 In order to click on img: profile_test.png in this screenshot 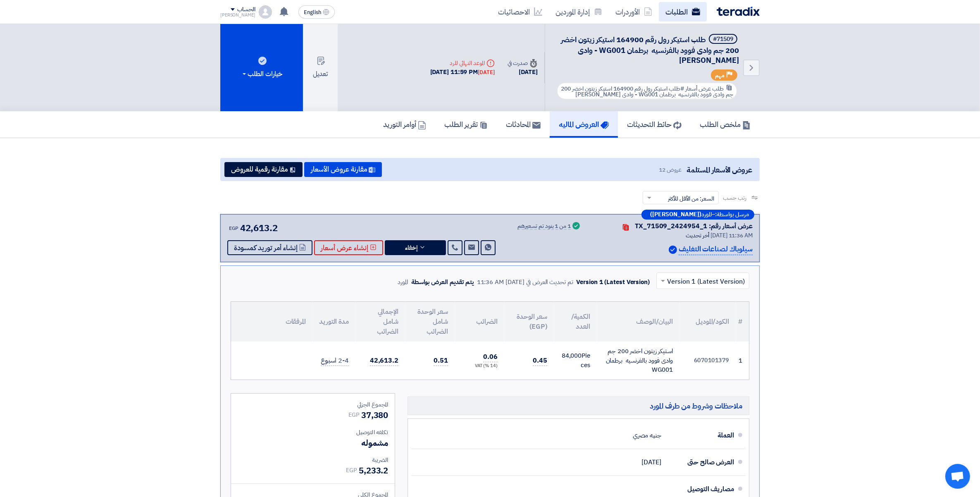, I will do `click(265, 12)`.